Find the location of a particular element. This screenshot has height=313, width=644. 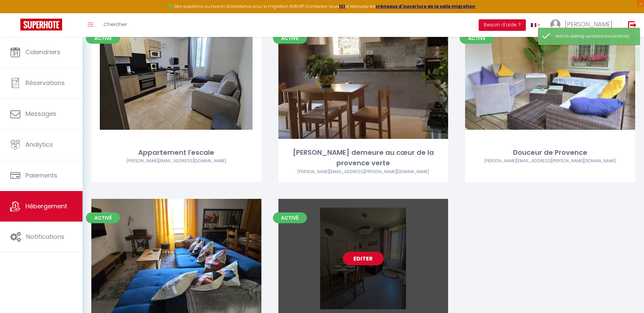

span: Paiements is located at coordinates (41, 175).